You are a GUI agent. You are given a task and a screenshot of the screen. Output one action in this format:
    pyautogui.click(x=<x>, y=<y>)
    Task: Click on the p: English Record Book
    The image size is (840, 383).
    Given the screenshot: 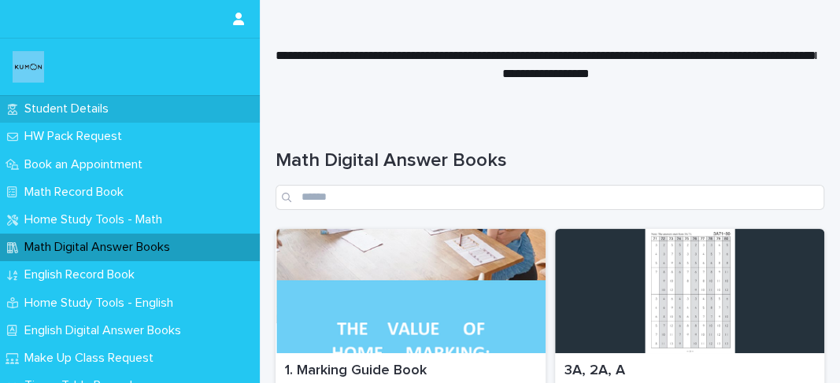 What is the action you would take?
    pyautogui.click(x=83, y=275)
    